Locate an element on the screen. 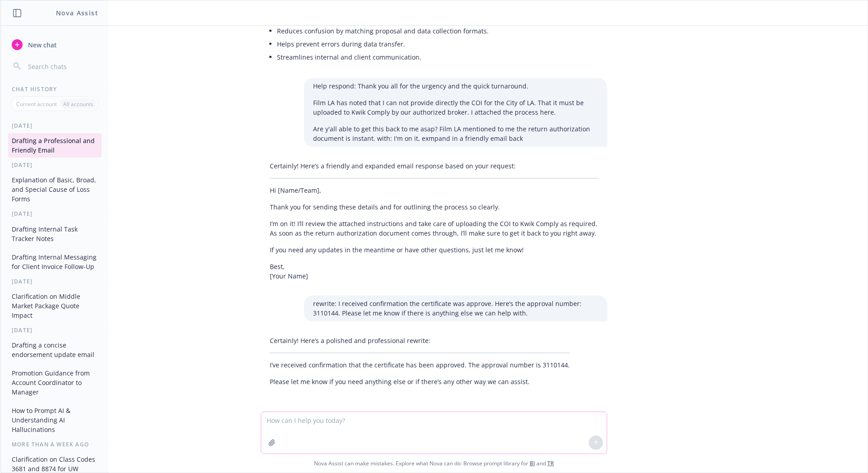 This screenshot has width=868, height=473. button: New chat is located at coordinates (54, 45).